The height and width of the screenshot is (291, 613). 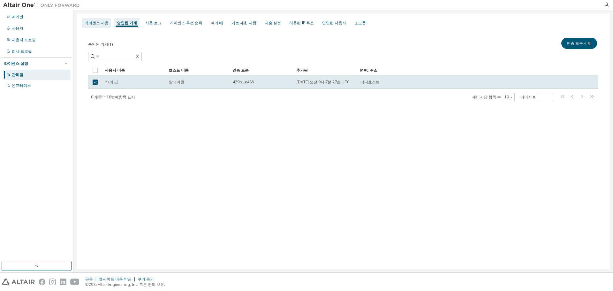 I want to click on font: 추가됨, so click(x=302, y=70).